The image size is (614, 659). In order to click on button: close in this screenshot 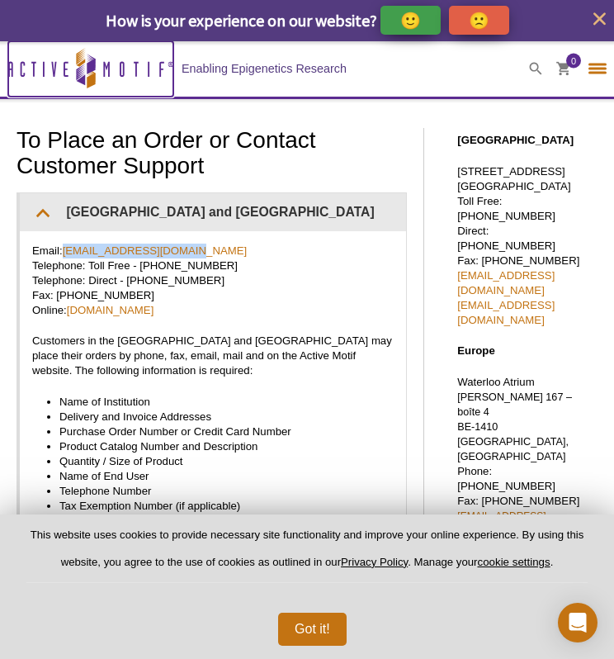, I will do `click(600, 18)`.